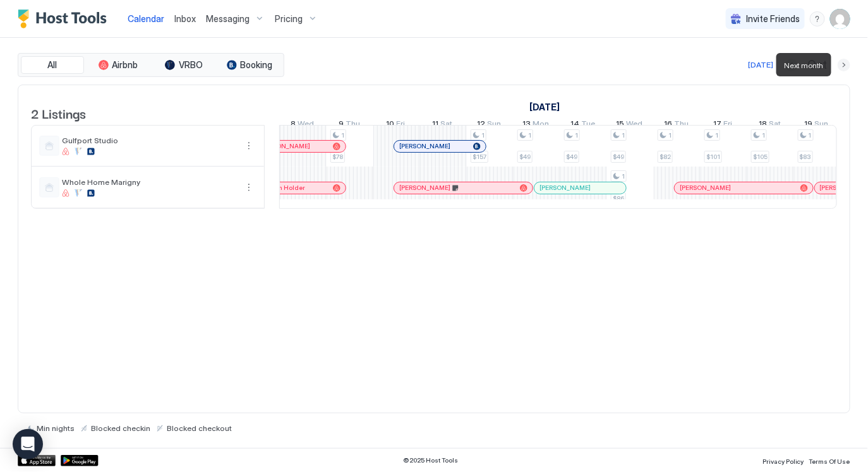 The width and height of the screenshot is (868, 472). What do you see at coordinates (618, 199) in the screenshot?
I see `span: $86` at bounding box center [618, 199].